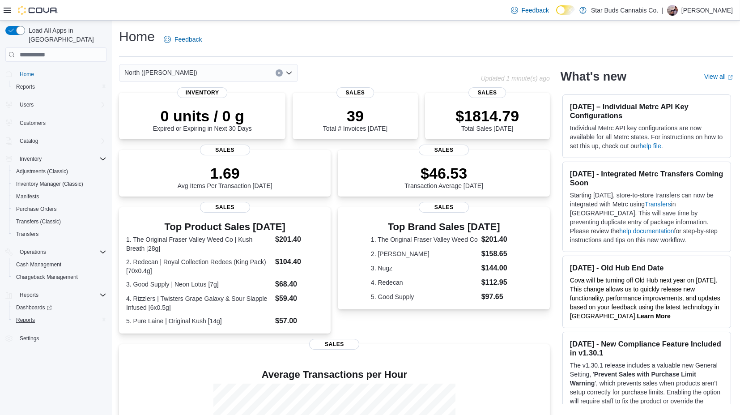 The image size is (740, 415). I want to click on nav: Complex example, so click(56, 216).